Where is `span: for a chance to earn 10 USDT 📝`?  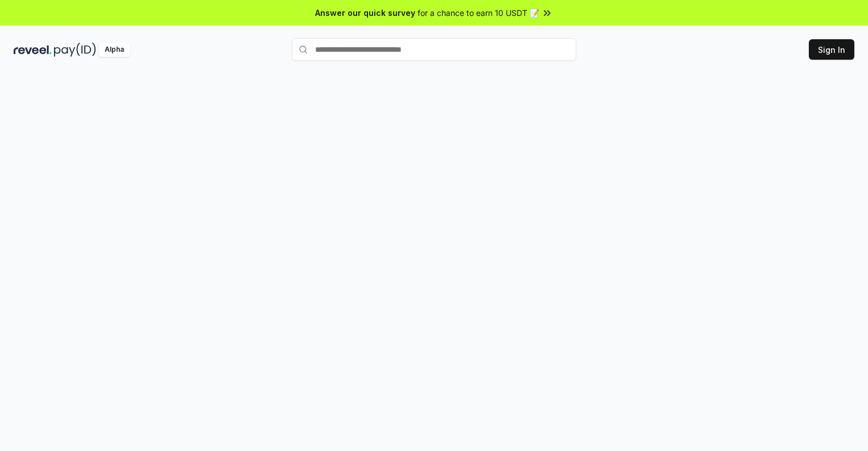
span: for a chance to earn 10 USDT 📝 is located at coordinates (478, 13).